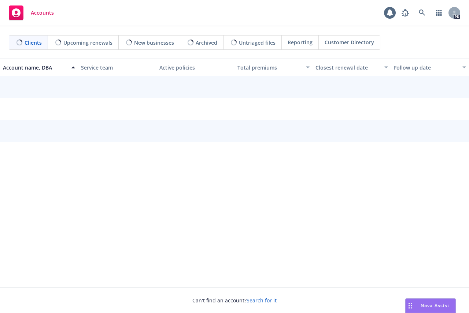 This screenshot has width=469, height=313. Describe the element at coordinates (347, 67) in the screenshot. I see `div: Closest renewal date` at that location.